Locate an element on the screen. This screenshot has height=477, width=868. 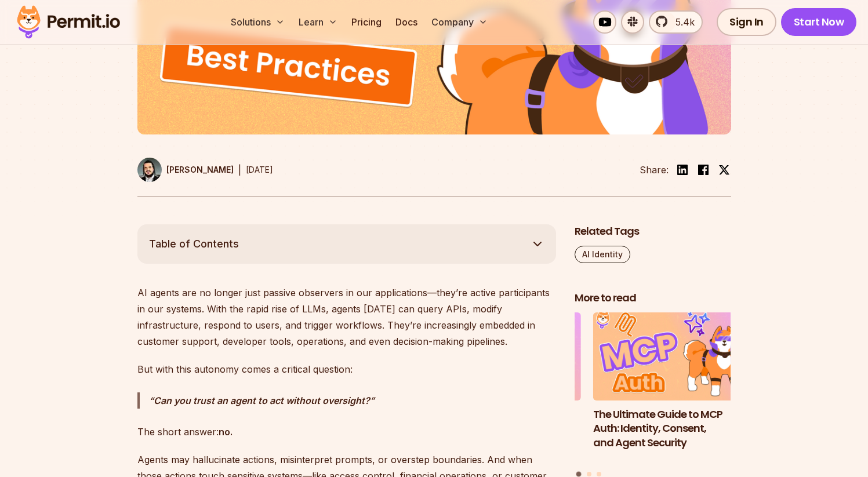
button: Table of Contents is located at coordinates (347, 244).